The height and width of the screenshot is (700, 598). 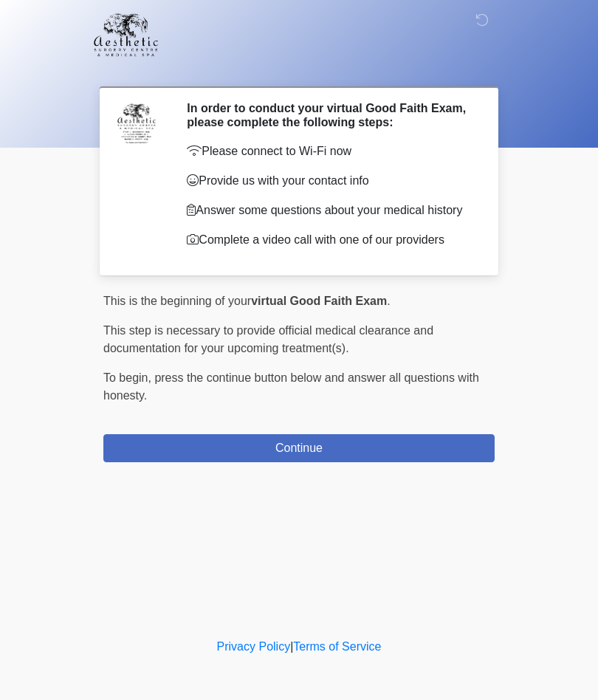 What do you see at coordinates (177, 300) in the screenshot?
I see `span: This is the beginning of your` at bounding box center [177, 300].